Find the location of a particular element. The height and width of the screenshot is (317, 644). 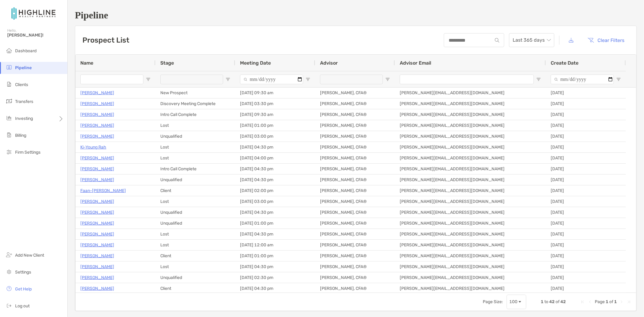

span: Add New Client is located at coordinates (29, 255).